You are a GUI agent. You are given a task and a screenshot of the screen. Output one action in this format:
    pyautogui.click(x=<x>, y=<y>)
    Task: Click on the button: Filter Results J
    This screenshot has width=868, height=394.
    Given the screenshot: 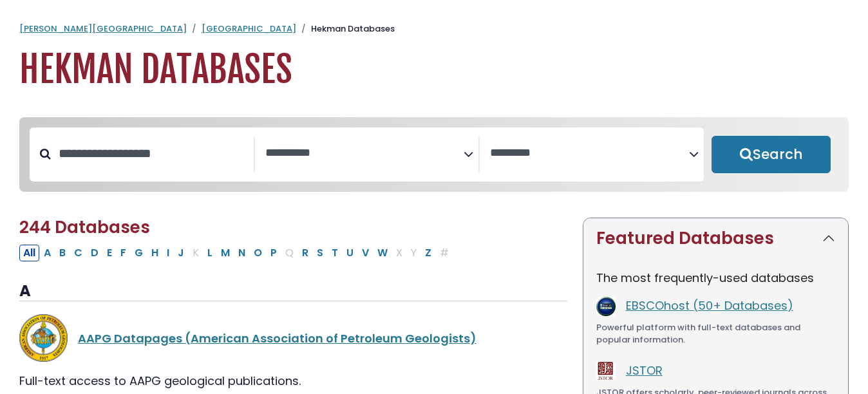 What is the action you would take?
    pyautogui.click(x=181, y=253)
    